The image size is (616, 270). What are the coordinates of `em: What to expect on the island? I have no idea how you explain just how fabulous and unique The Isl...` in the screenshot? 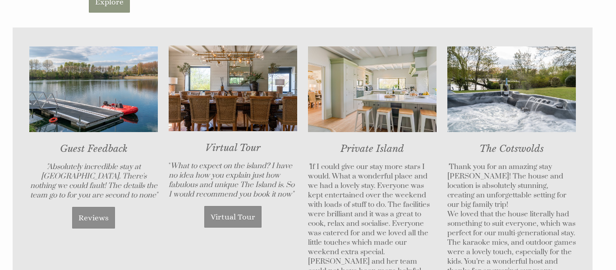 It's located at (232, 181).